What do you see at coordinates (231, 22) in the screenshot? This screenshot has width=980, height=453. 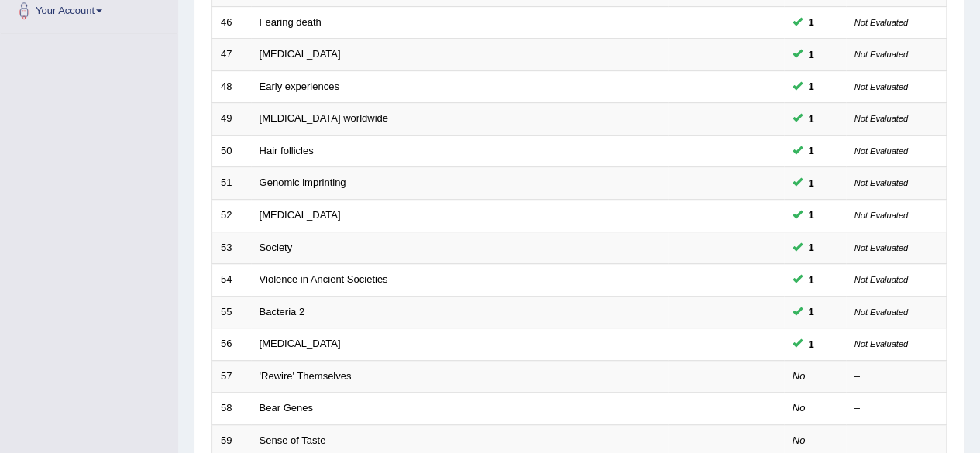 I see `td: 46` at bounding box center [231, 22].